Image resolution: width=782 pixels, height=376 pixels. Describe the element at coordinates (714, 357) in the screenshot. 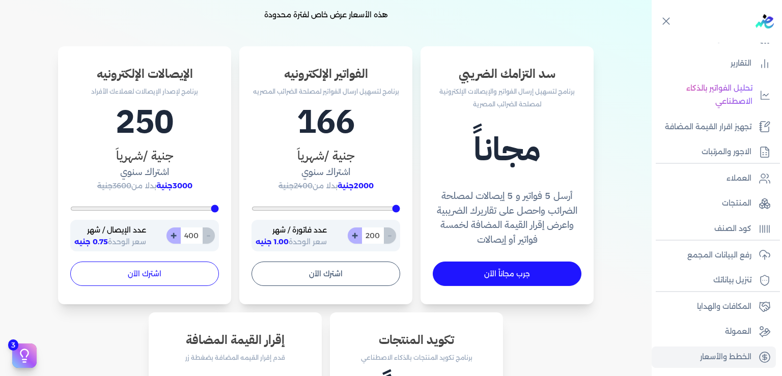

I see `a: الخطط والأسعار` at that location.